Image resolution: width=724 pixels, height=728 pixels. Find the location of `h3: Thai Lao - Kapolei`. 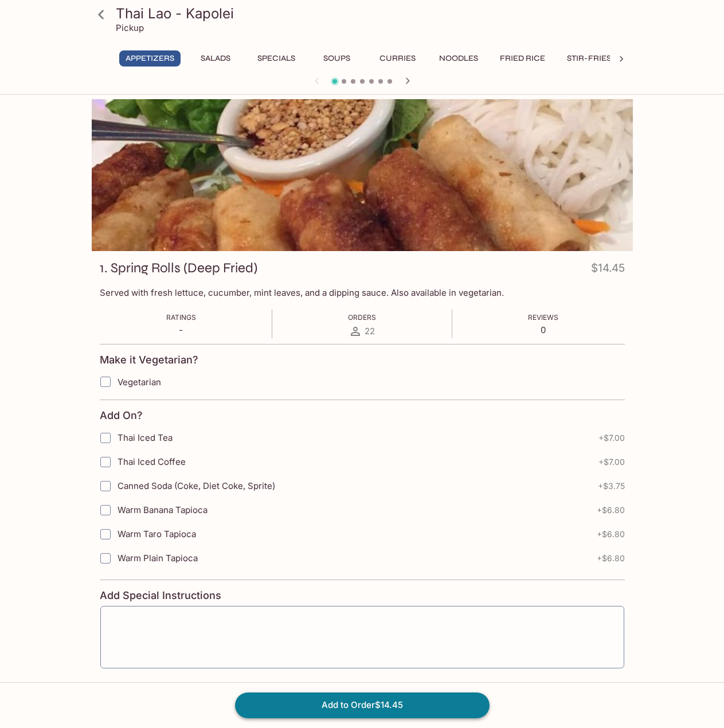

h3: Thai Lao - Kapolei is located at coordinates (372, 13).